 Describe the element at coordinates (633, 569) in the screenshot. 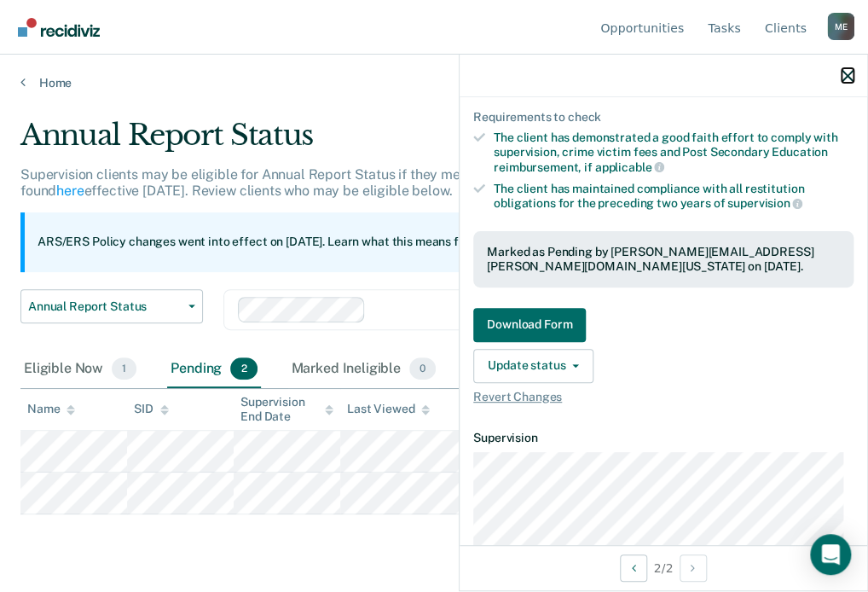

I see `button: Previous Opportunity` at that location.